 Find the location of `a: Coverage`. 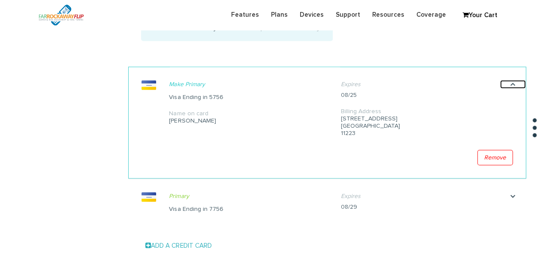

a: Coverage is located at coordinates (431, 15).